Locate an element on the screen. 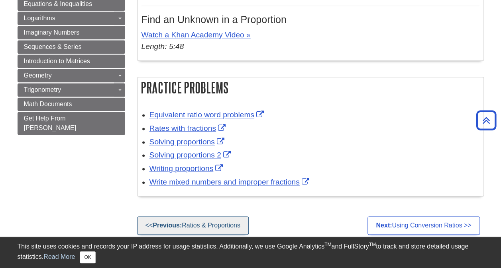  span: Math Documents is located at coordinates (48, 104).